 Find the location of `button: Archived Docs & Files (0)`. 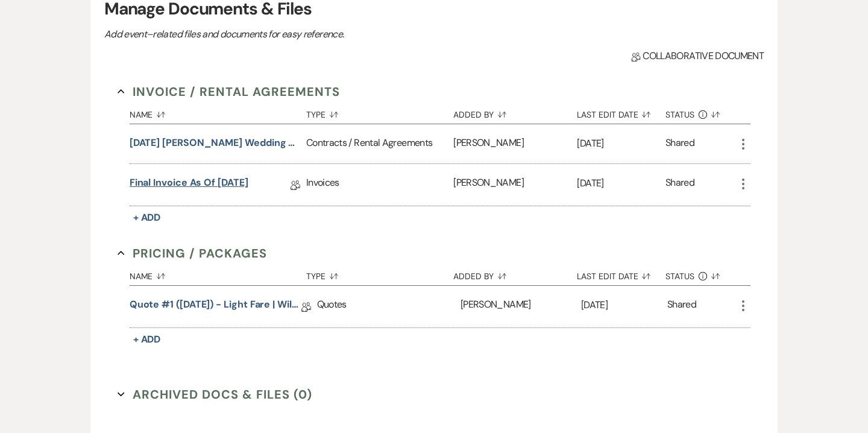

button: Archived Docs & Files (0) is located at coordinates (214, 394).